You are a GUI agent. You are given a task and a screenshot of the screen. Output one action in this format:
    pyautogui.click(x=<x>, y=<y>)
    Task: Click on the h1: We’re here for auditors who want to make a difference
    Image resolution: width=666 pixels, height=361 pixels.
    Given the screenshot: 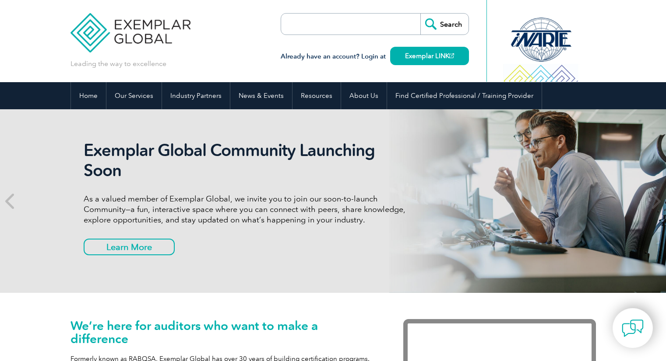 What is the action you would take?
    pyautogui.click(x=224, y=333)
    